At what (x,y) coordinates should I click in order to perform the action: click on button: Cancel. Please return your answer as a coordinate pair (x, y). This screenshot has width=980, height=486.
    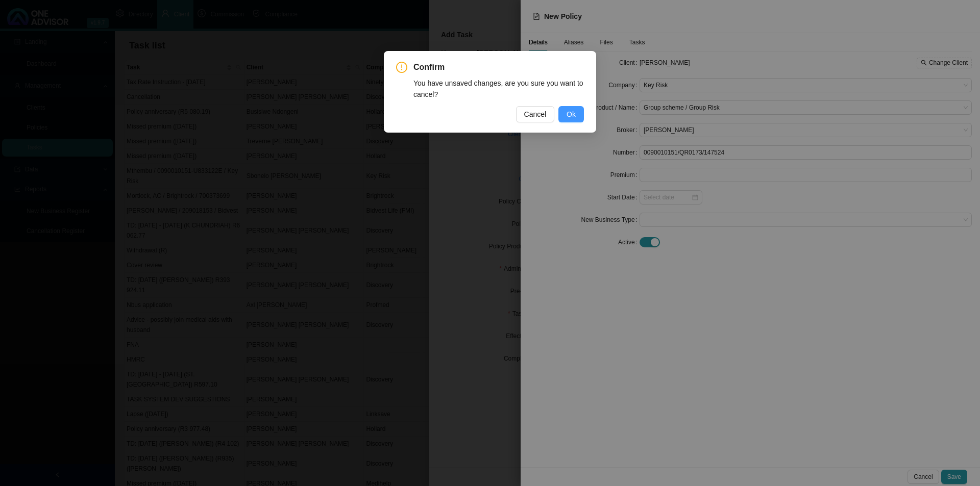
    Looking at the image, I should click on (535, 114).